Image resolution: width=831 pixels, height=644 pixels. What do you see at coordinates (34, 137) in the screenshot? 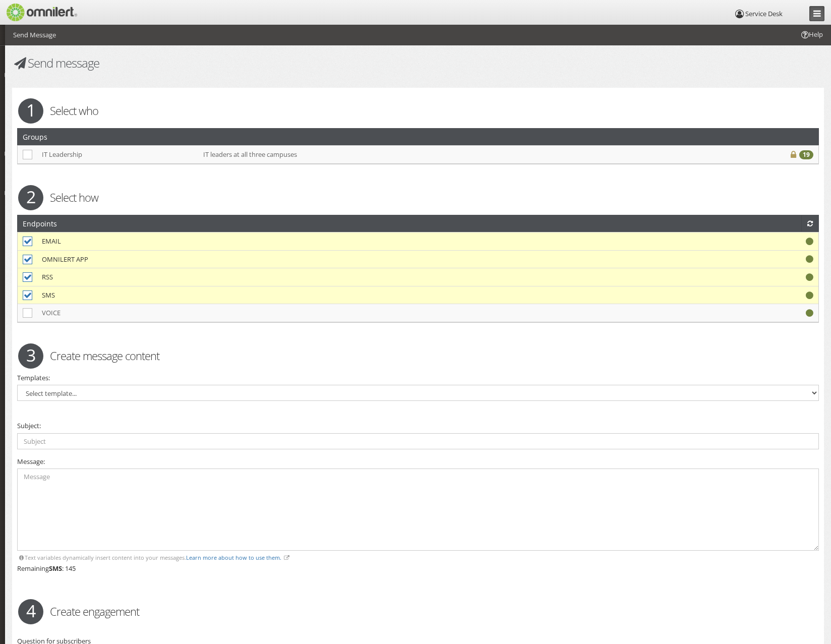
I see `h2: Groups` at bounding box center [34, 137].